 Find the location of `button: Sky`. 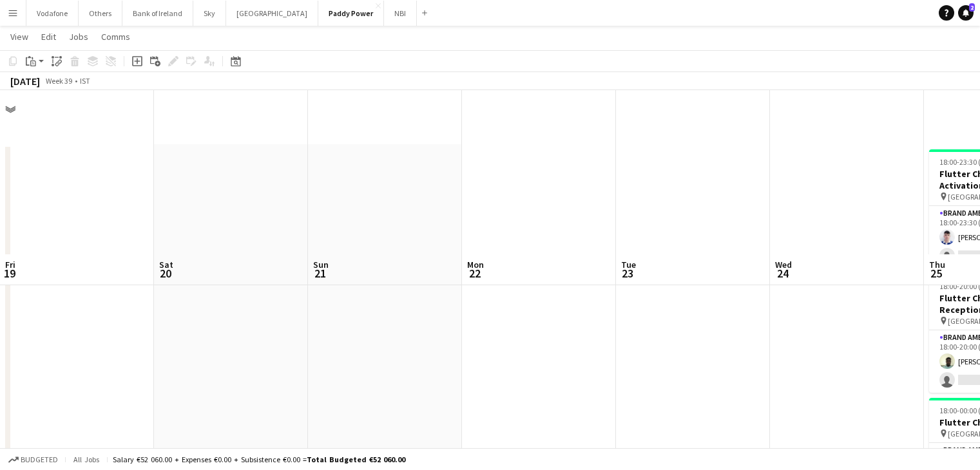

button: Sky is located at coordinates (209, 13).